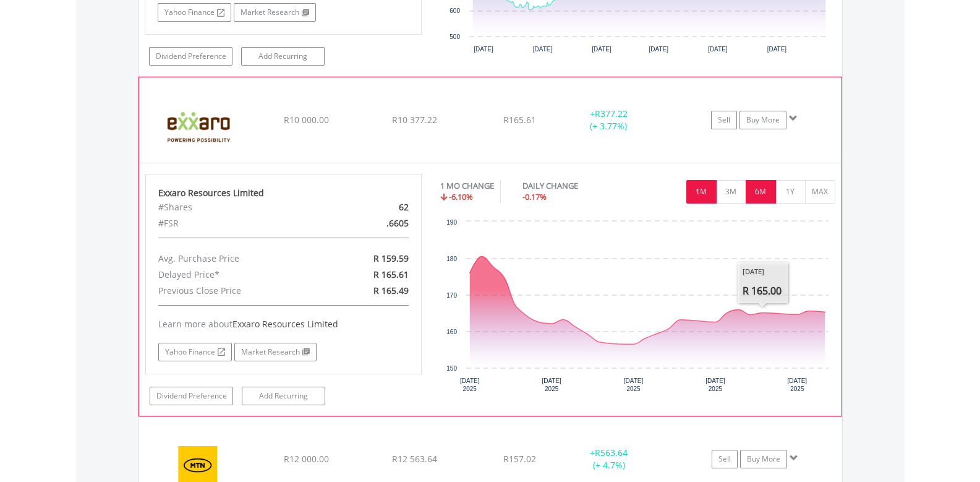 Image resolution: width=980 pixels, height=482 pixels. What do you see at coordinates (414, 120) in the screenshot?
I see `span: R10 377.22` at bounding box center [414, 120].